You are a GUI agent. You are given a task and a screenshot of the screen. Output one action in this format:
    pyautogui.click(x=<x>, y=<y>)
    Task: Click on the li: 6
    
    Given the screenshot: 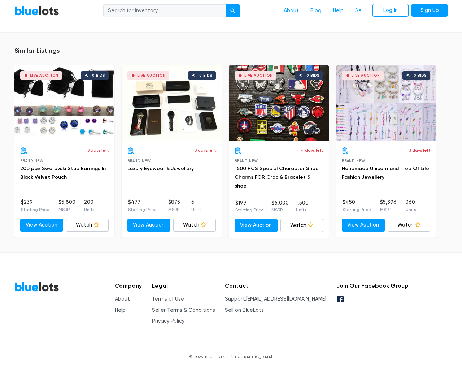 What is the action you would take?
    pyautogui.click(x=197, y=206)
    